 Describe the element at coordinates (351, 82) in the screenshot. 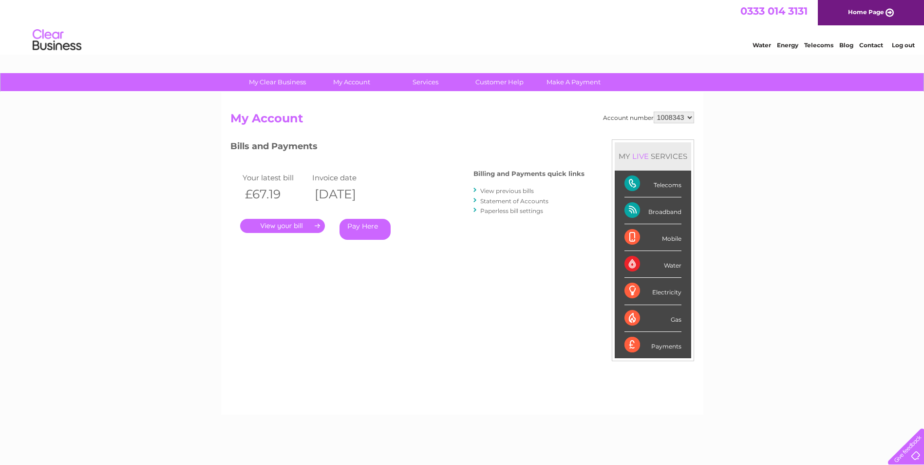

I see `a: My Account` at that location.